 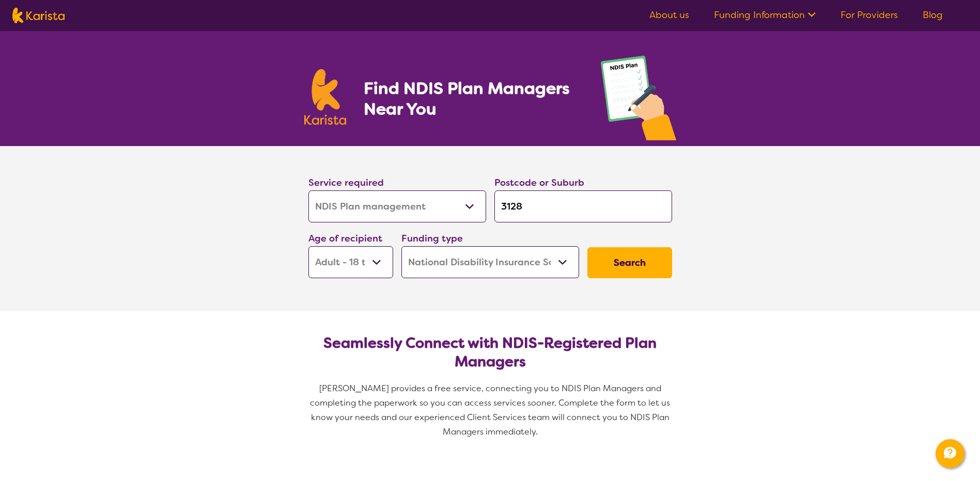 I want to click on a: Funding Information, so click(x=764, y=15).